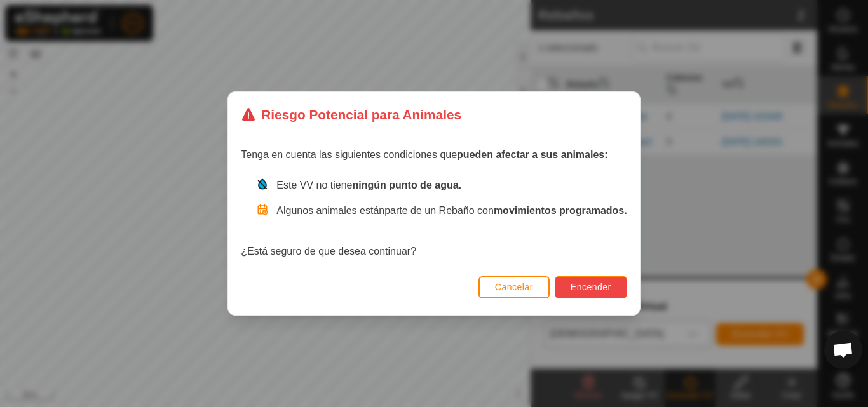  What do you see at coordinates (351, 114) in the screenshot?
I see `div: Riesgo Potencial para Animales` at bounding box center [351, 114].